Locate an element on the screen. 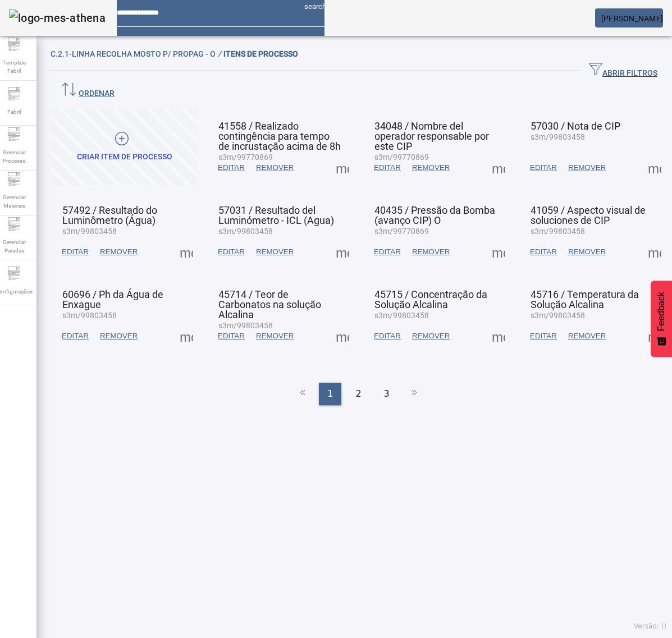 The width and height of the screenshot is (672, 638). span: 34048 / Nombre del operador responsable por este CIP is located at coordinates (432, 136).